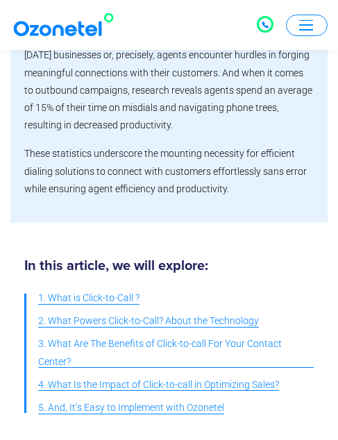  Describe the element at coordinates (89, 298) in the screenshot. I see `span: 1. What is Click-to-Call ?` at that location.